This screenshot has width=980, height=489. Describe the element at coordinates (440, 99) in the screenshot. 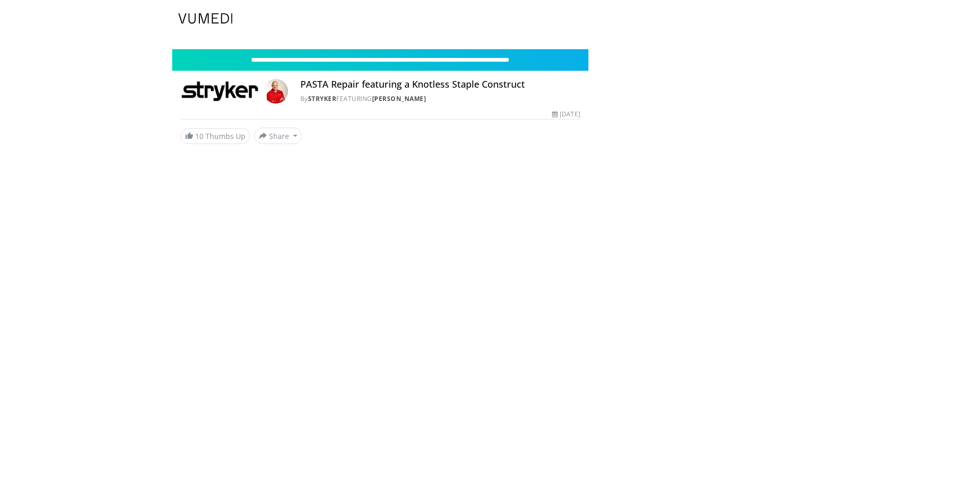

I see `div: By FEATURING` at that location.